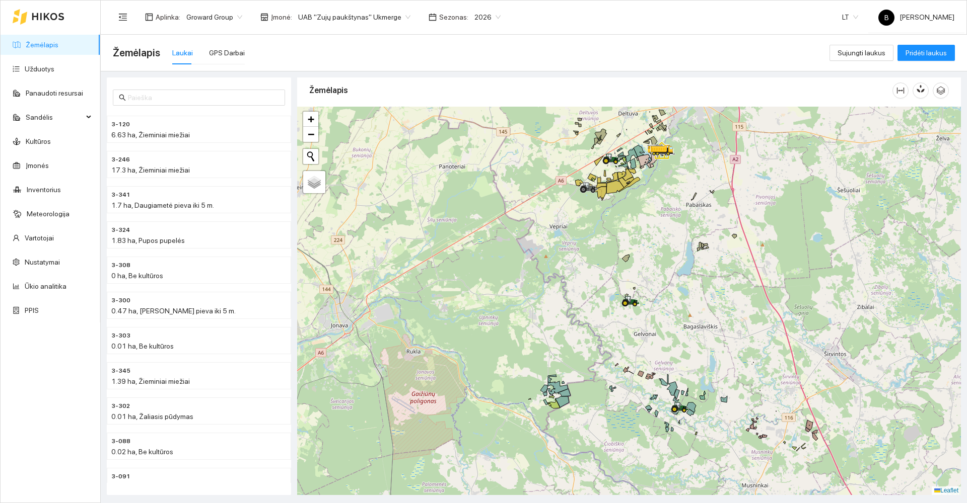  What do you see at coordinates (48, 214) in the screenshot?
I see `a: Meteorologija` at bounding box center [48, 214].